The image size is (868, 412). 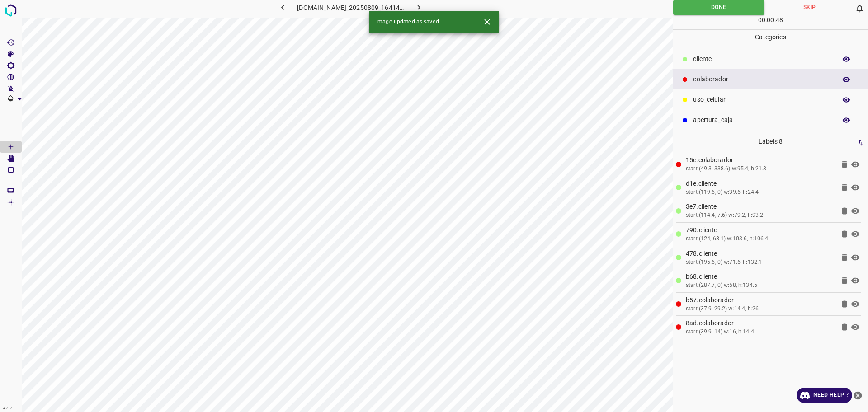 I want to click on div: uso_celular, so click(x=771, y=100).